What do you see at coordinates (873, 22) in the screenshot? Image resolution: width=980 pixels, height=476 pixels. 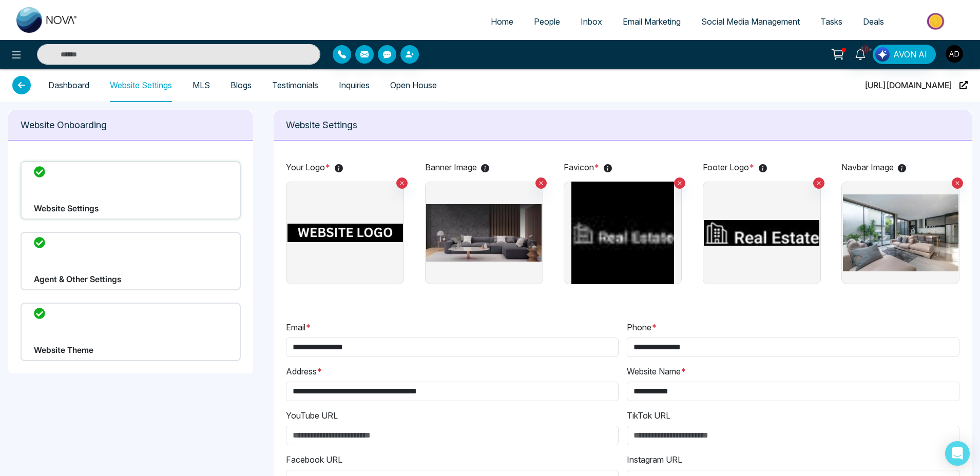 I see `span: Deals` at bounding box center [873, 22].